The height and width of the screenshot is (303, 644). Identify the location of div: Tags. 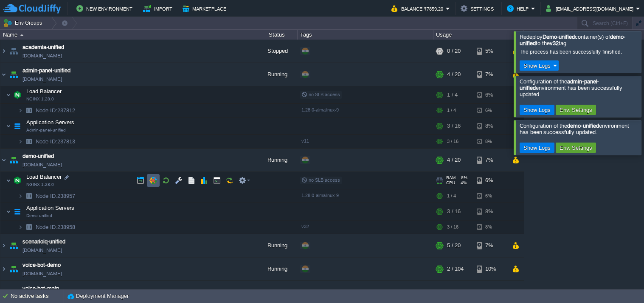
(366, 35).